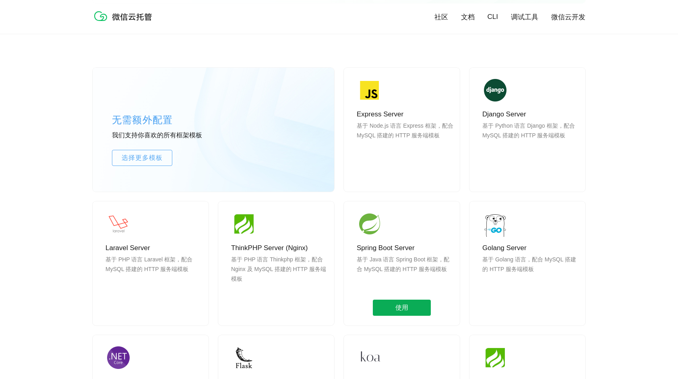 The image size is (678, 379). I want to click on p: 基于 Golang 语言，配合 MySQL 搭建的 HTTP 服务端模板, so click(530, 274).